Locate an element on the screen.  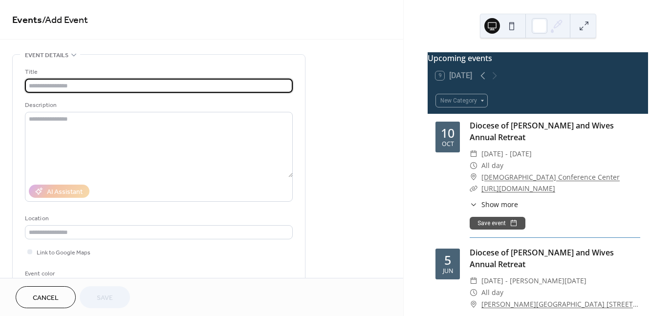
span: Link to Google Maps is located at coordinates (64, 253).